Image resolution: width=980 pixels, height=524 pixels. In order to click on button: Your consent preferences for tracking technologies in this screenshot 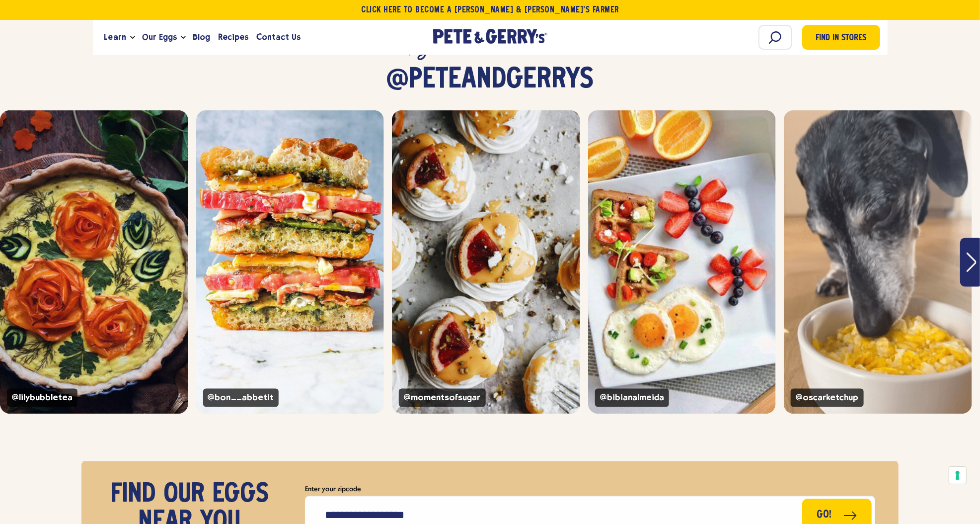, I will do `click(957, 475)`.